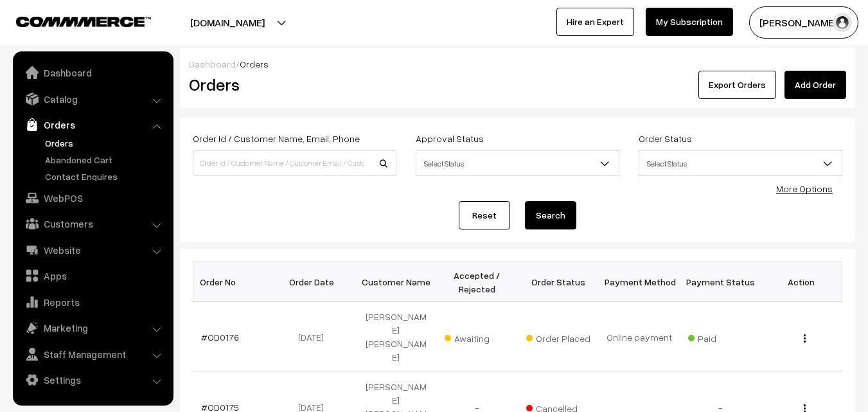  I want to click on button: Export Orders, so click(737, 85).